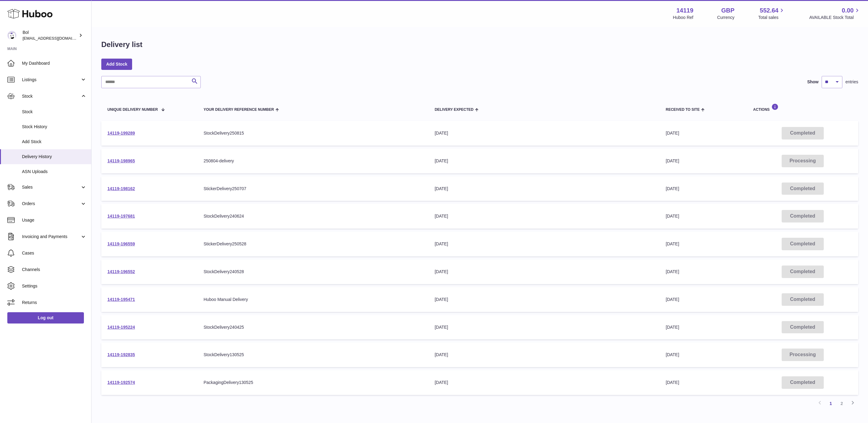 The height and width of the screenshot is (423, 868). What do you see at coordinates (121, 161) in the screenshot?
I see `a: 14119-198965` at bounding box center [121, 161].